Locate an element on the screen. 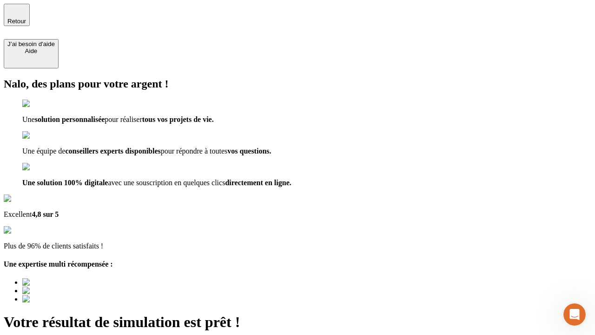  img: reviews stars is located at coordinates (26, 230).